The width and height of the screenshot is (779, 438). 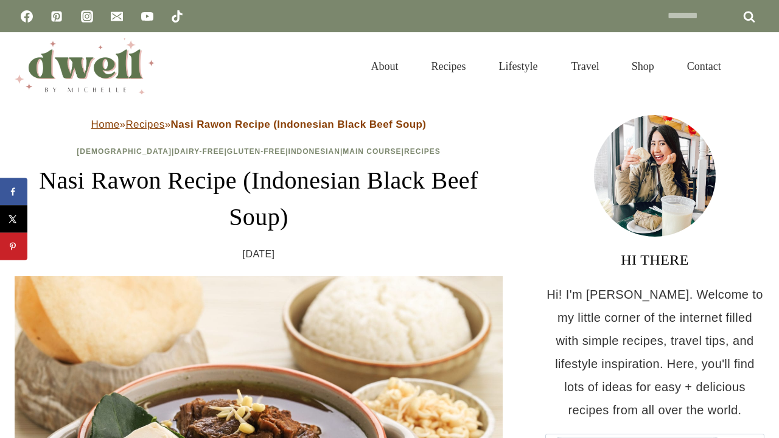 What do you see at coordinates (299, 124) in the screenshot?
I see `strong: Nasi Rawon Recipe (Indonesian Black Beef Soup)` at bounding box center [299, 124].